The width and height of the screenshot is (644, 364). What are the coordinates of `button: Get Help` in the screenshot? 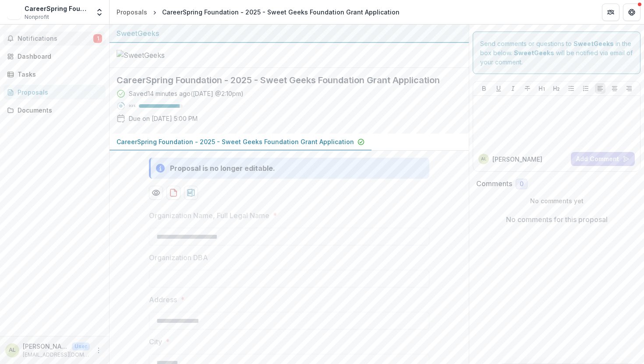 It's located at (632, 12).